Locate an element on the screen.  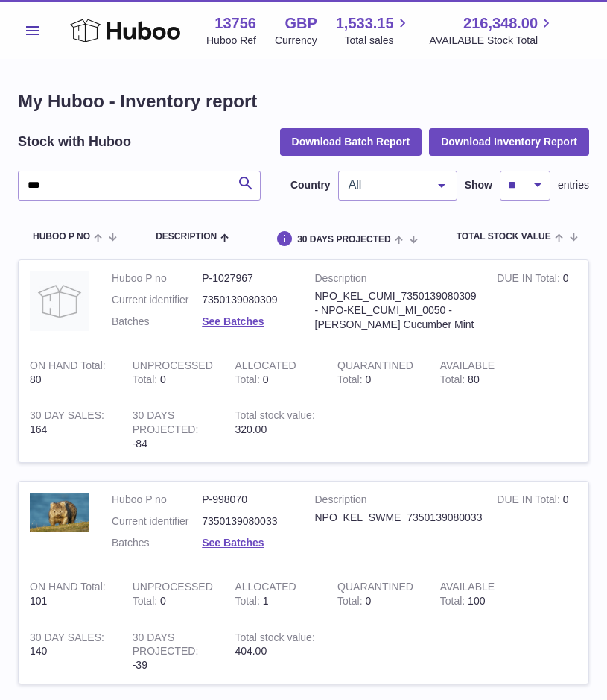
div: NPO_KEL_SWME_7350139080033 is located at coordinates (395, 517).